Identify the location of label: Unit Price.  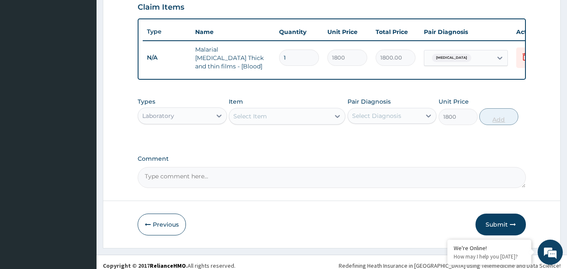
(454, 102).